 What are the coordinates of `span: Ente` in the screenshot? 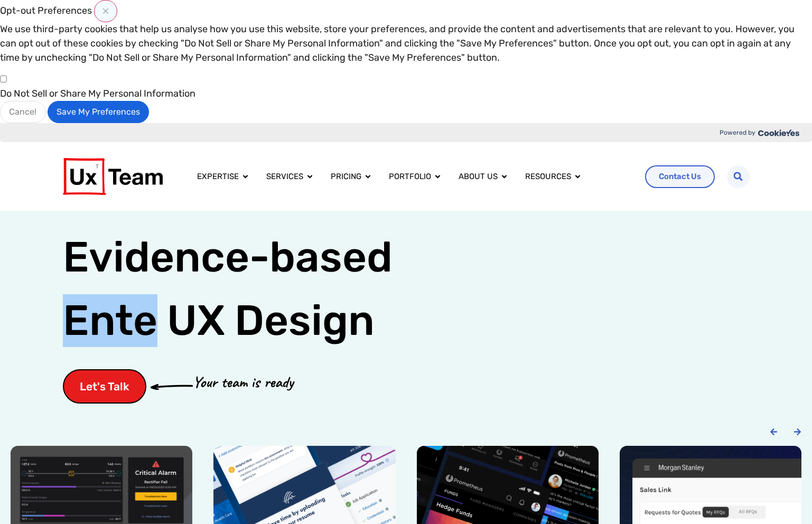 It's located at (110, 320).